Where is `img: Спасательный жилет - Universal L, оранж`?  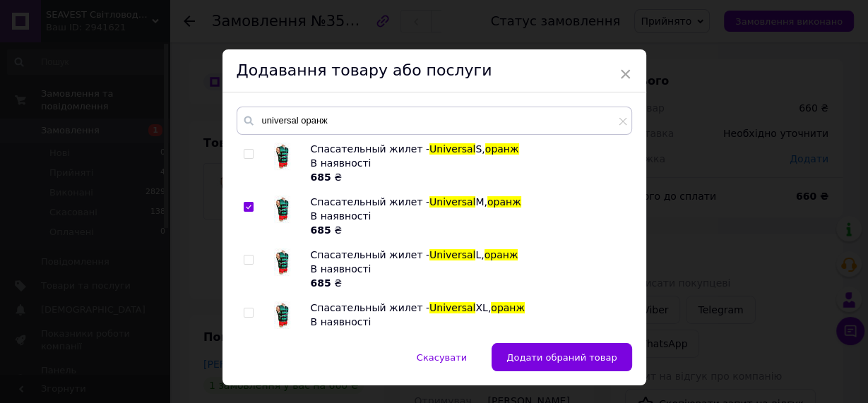
img: Спасательный жилет - Universal L, оранж is located at coordinates (282, 262).